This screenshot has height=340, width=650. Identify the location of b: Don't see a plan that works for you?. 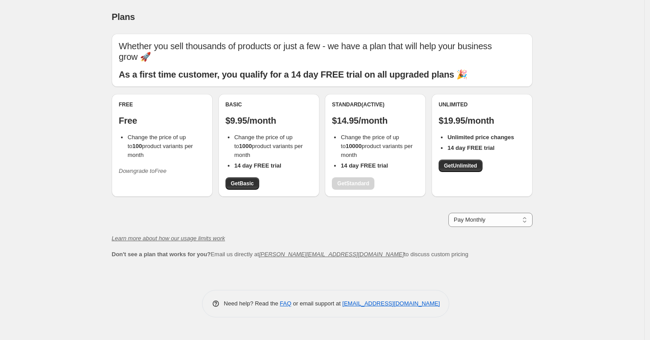
(161, 254).